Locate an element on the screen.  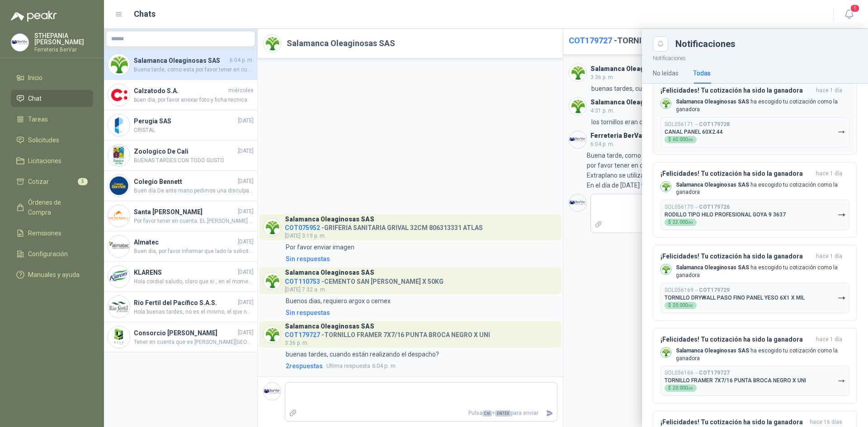
a: Configuración is located at coordinates (52, 254).